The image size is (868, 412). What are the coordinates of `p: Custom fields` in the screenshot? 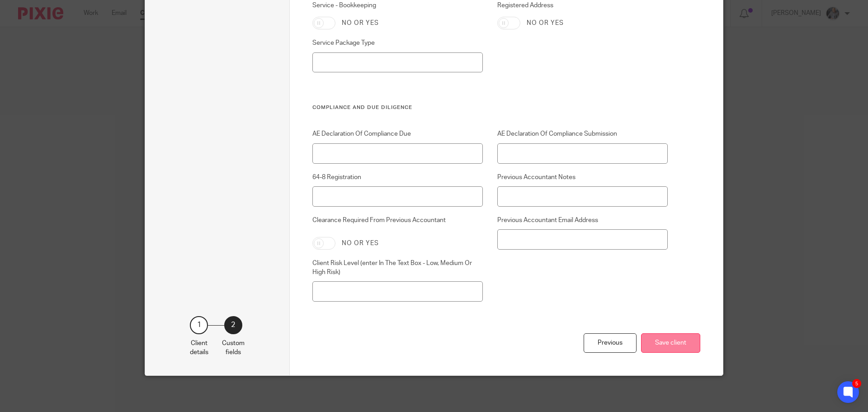 It's located at (233, 348).